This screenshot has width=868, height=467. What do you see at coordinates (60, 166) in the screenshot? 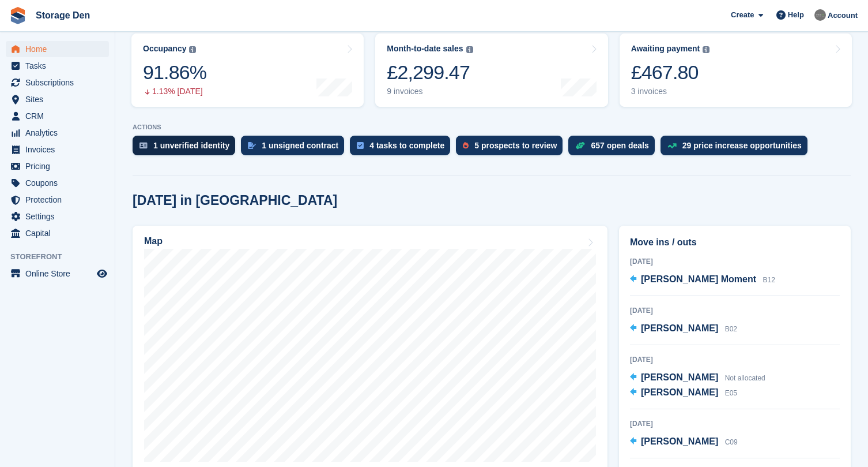
I see `span: Pricing` at bounding box center [60, 166].